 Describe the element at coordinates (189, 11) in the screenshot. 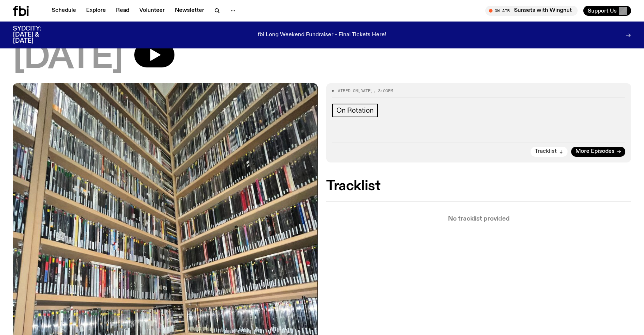

I see `a: Newsletter` at that location.